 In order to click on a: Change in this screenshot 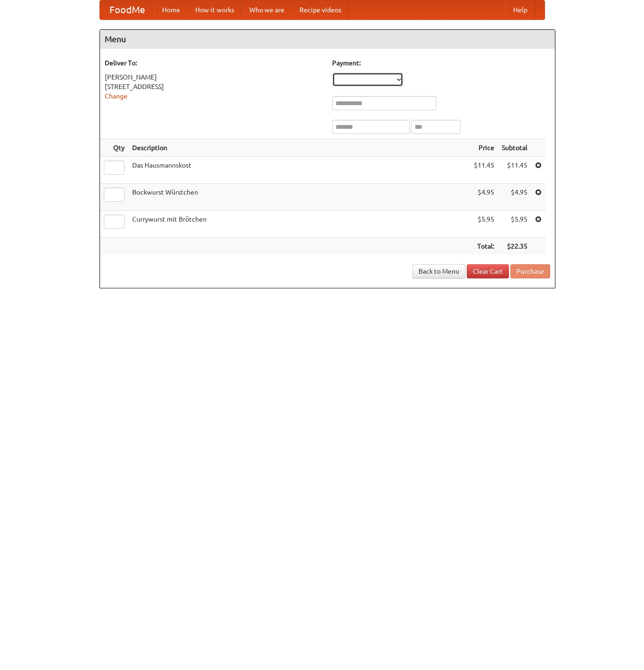, I will do `click(116, 96)`.